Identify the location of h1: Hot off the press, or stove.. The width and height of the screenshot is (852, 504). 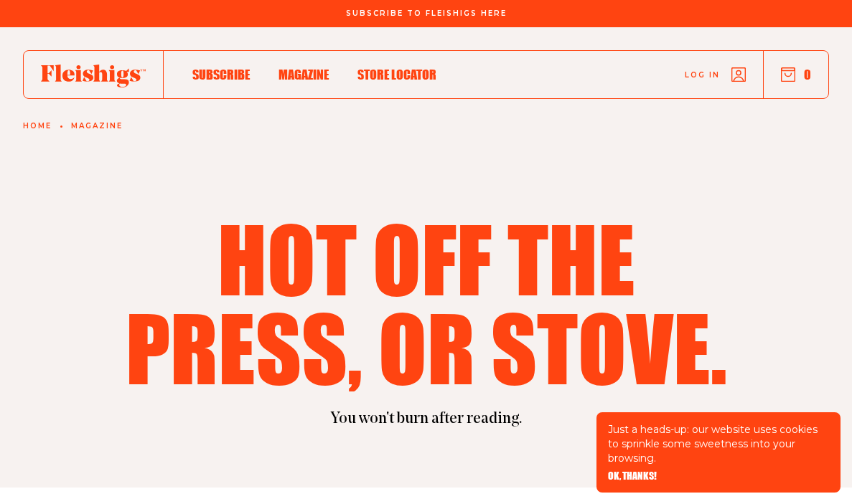
(426, 303).